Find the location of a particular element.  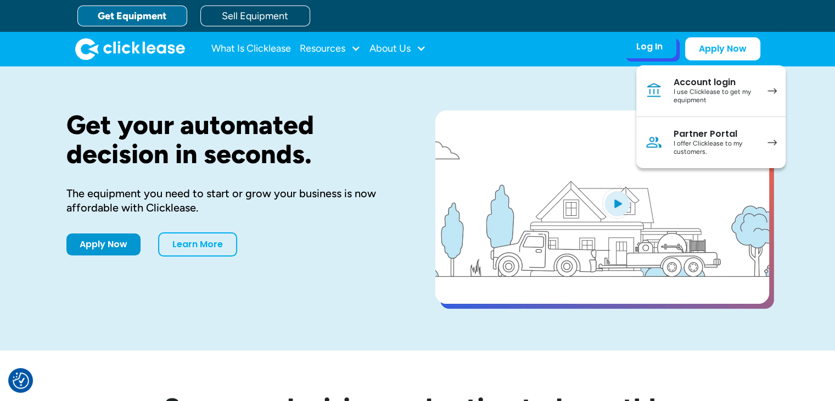

div: The equipment you need to start or grow your business is now affordable with Clicklease. is located at coordinates (233, 200).